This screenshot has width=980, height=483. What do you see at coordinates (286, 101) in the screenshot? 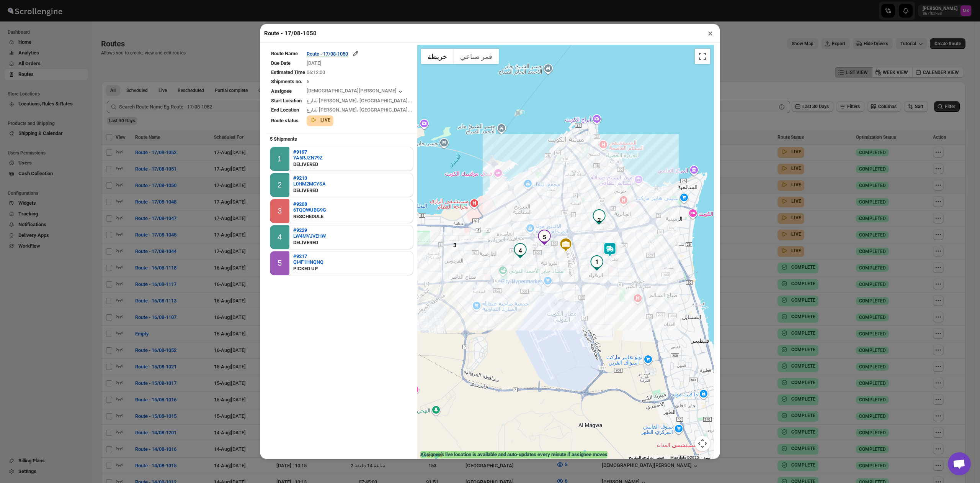
I see `span: Start Location` at bounding box center [286, 101].